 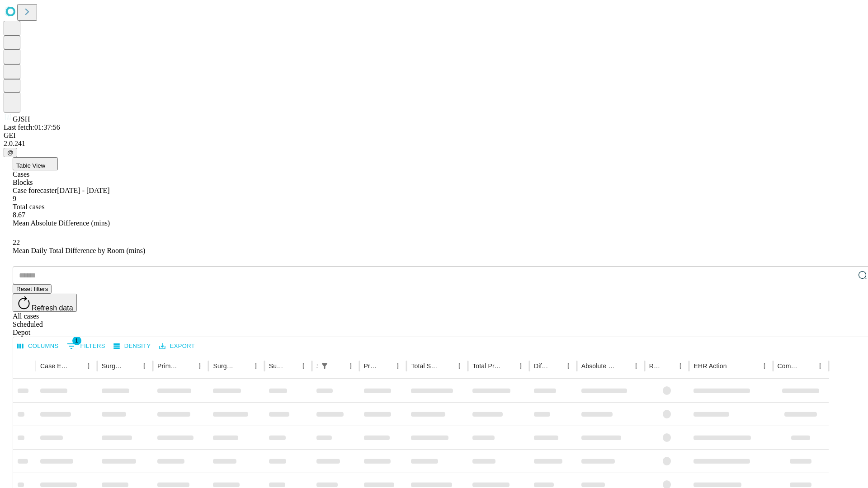 What do you see at coordinates (434, 144) in the screenshot?
I see `div: 2.0.241` at bounding box center [434, 144].